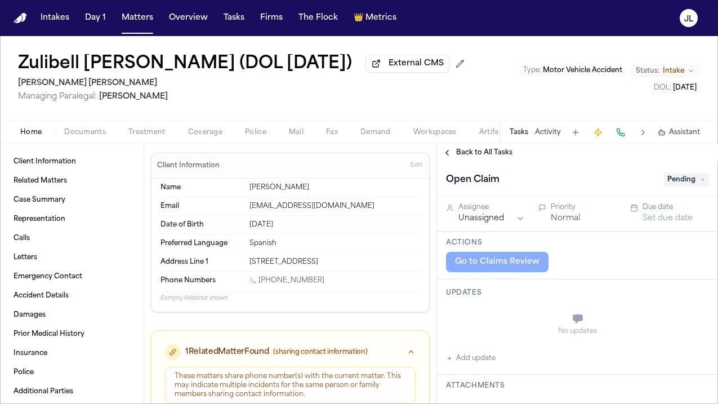 The height and width of the screenshot is (404, 718). What do you see at coordinates (205, 132) in the screenshot?
I see `span: Coverage` at bounding box center [205, 132].